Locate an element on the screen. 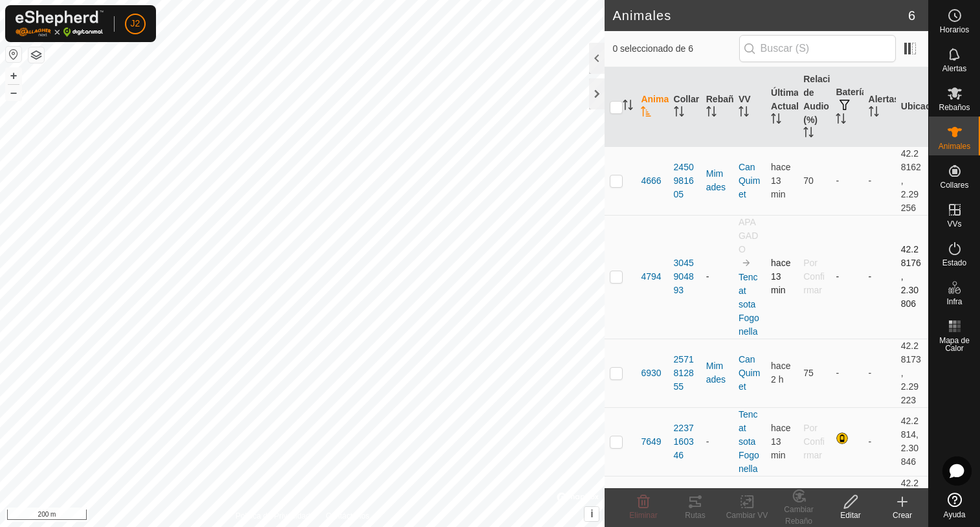  th: Ubicación is located at coordinates (912, 107).